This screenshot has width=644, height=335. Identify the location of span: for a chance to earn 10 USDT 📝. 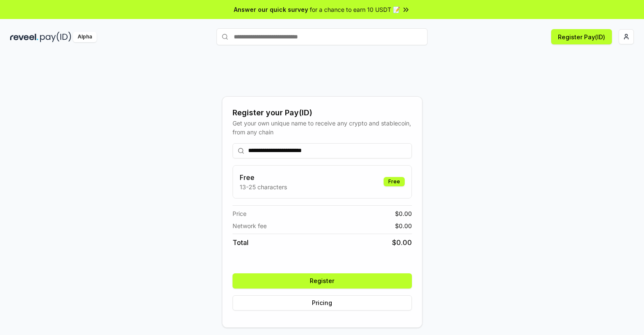
(355, 9).